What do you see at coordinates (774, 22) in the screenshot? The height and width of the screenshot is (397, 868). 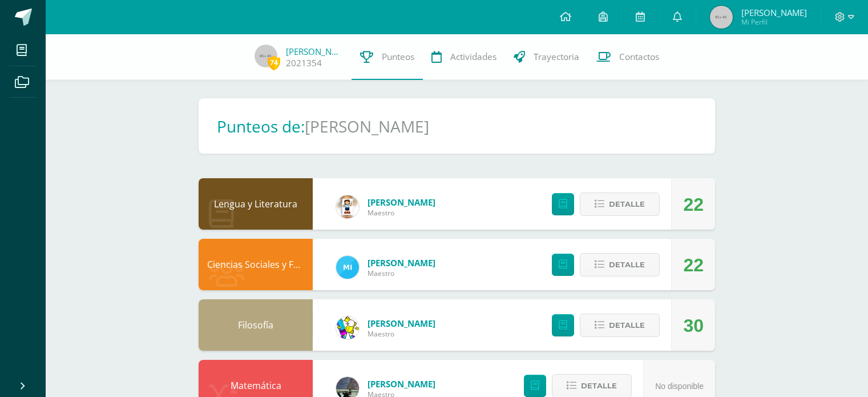 I see `span: Mi Perfil` at bounding box center [774, 22].